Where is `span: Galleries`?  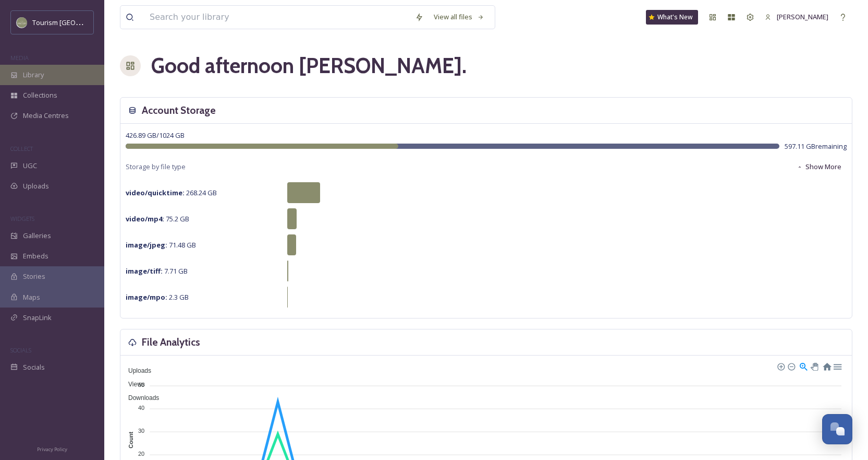 span: Galleries is located at coordinates (37, 235).